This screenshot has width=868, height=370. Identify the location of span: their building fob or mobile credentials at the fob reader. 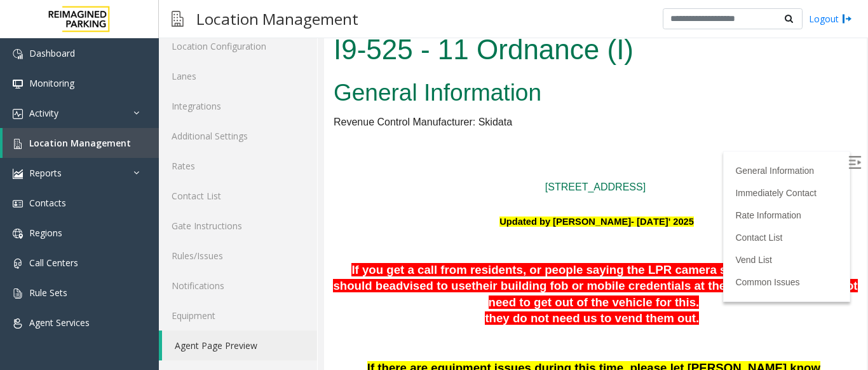
(305, 257).